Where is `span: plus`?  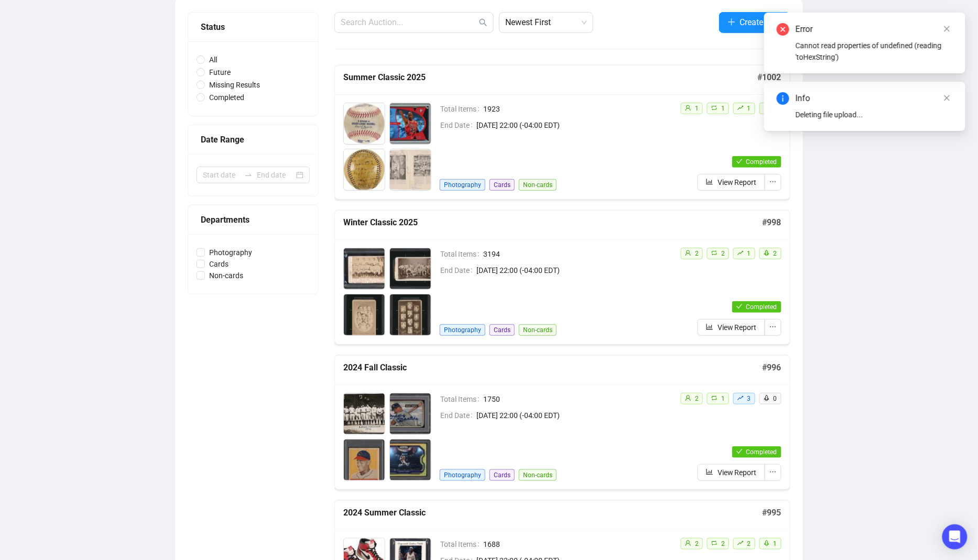 span: plus is located at coordinates (732, 22).